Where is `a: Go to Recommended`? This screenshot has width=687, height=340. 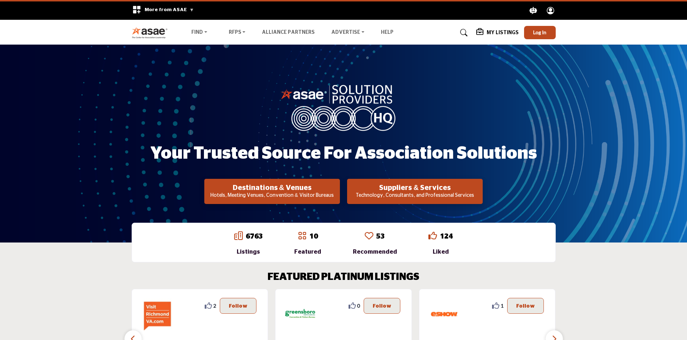
a: Go to Recommended is located at coordinates (369, 236).